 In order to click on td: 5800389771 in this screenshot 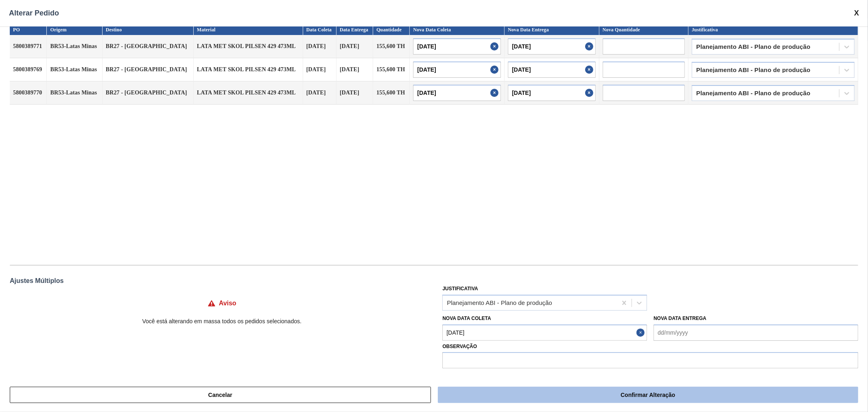, I will do `click(28, 46)`.